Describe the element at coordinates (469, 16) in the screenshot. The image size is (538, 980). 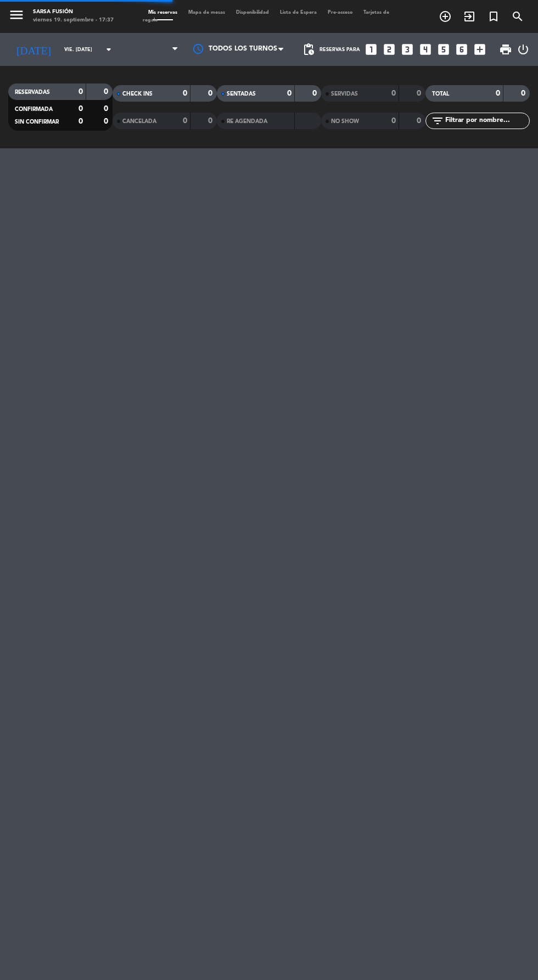
I see `i: exit_to_app` at that location.